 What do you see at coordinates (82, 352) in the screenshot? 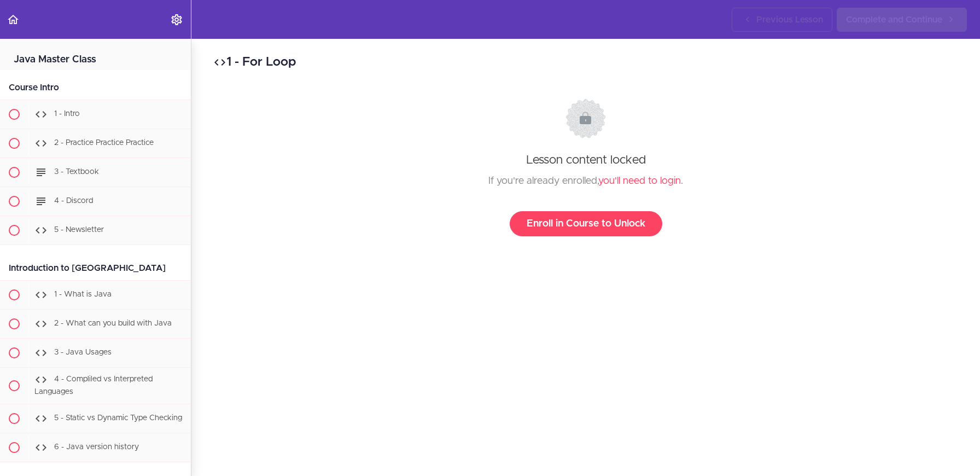
I see `span: 3 - Java Usages` at bounding box center [82, 352].